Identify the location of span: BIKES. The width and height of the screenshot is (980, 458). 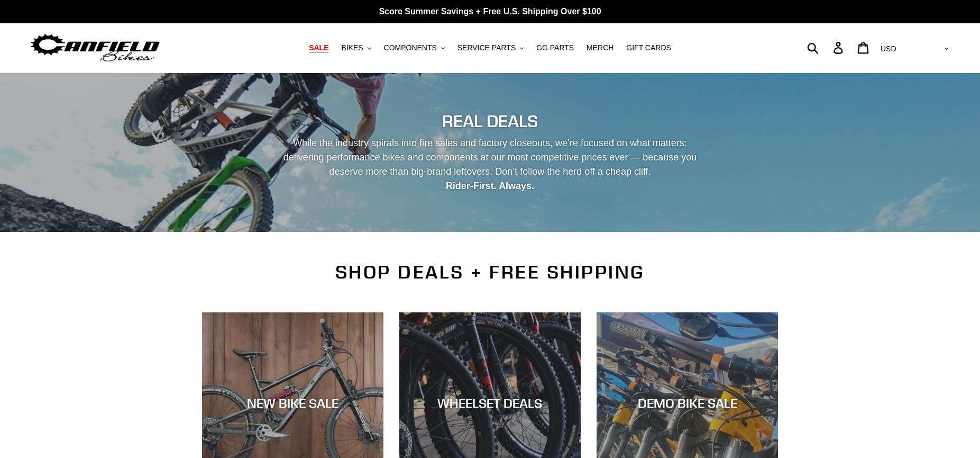
(352, 48).